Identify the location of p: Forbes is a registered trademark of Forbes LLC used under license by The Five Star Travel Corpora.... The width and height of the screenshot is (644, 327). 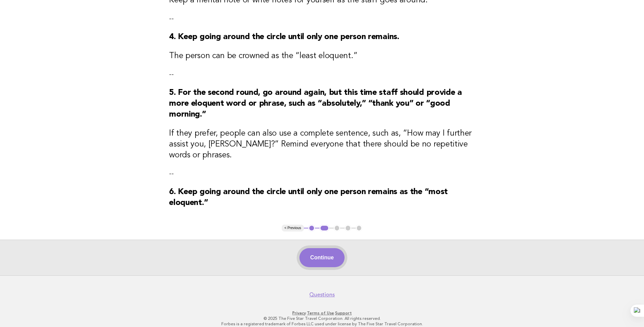
(322, 324).